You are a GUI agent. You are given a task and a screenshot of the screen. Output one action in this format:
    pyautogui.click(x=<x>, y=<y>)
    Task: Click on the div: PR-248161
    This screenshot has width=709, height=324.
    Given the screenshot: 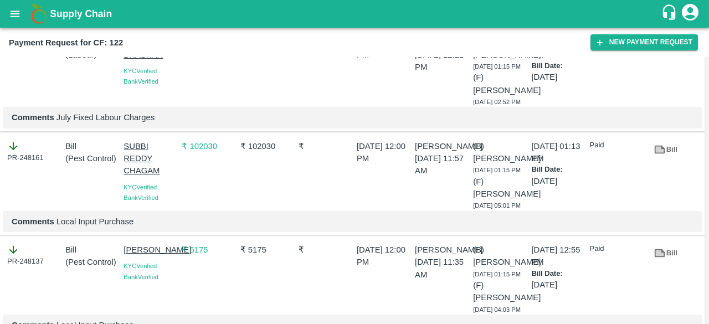 What is the action you would take?
    pyautogui.click(x=34, y=152)
    